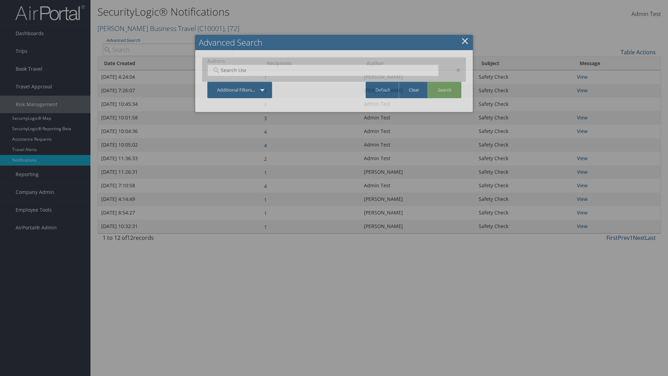  What do you see at coordinates (382, 90) in the screenshot?
I see `a: Default` at bounding box center [382, 90].